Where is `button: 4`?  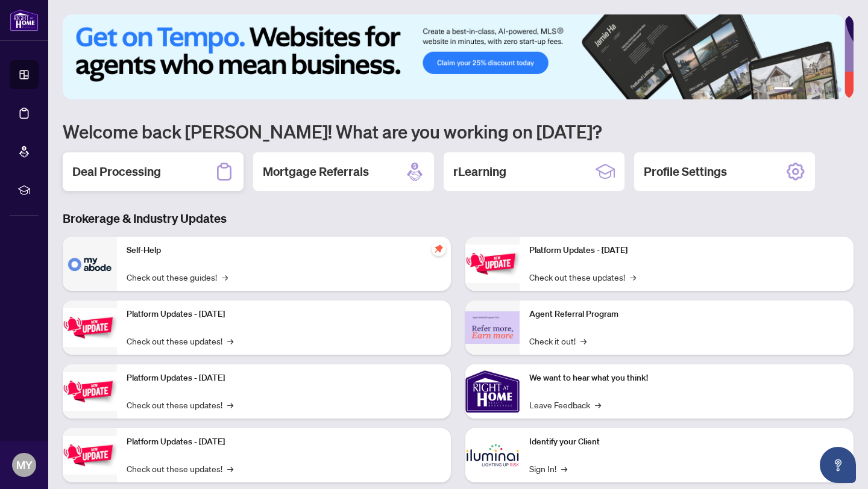 button: 4 is located at coordinates (819, 90).